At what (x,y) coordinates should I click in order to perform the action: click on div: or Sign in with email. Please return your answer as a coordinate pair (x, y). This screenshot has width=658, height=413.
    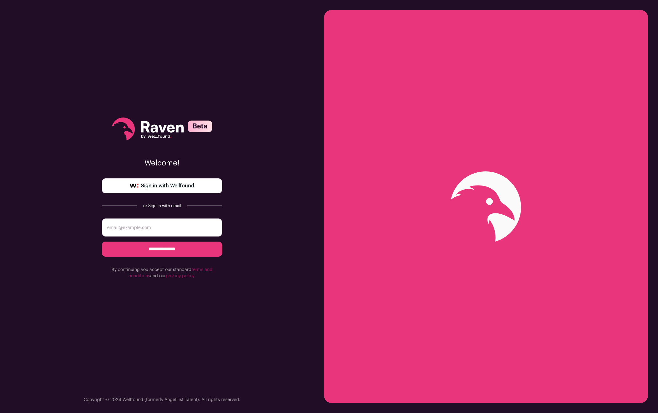
    Looking at the image, I should click on (162, 206).